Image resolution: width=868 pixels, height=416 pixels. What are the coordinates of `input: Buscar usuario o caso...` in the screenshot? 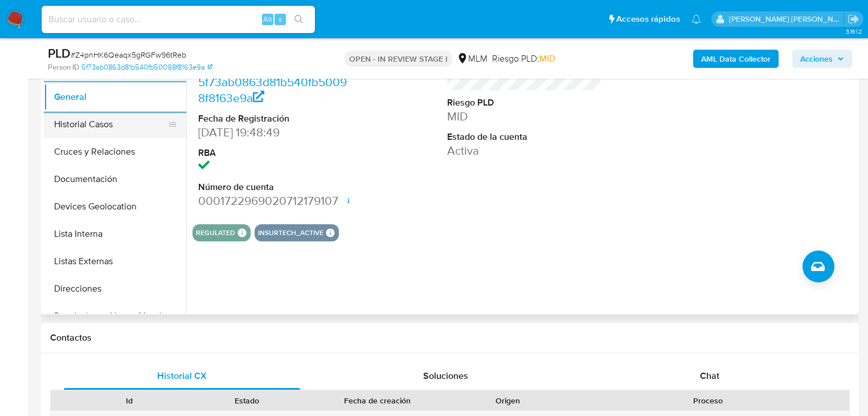 It's located at (179, 20).